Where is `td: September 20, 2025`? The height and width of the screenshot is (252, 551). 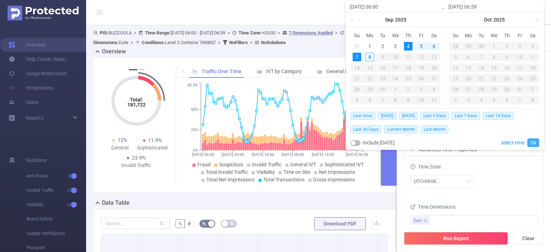 td: September 20, 2025 is located at coordinates (434, 68).